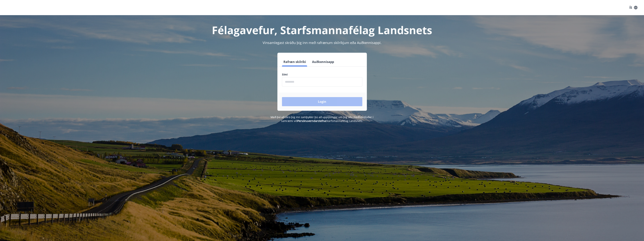 This screenshot has width=644, height=241. Describe the element at coordinates (322, 74) in the screenshot. I see `label: Sími` at that location.